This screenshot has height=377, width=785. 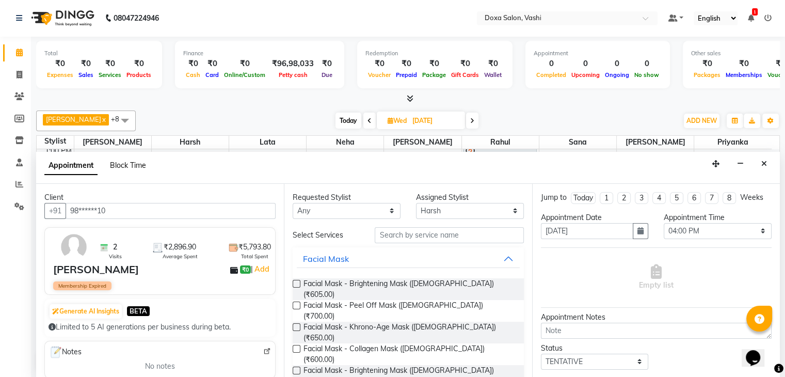 What do you see at coordinates (718, 217) in the screenshot?
I see `div: Appointment Time` at bounding box center [718, 217].